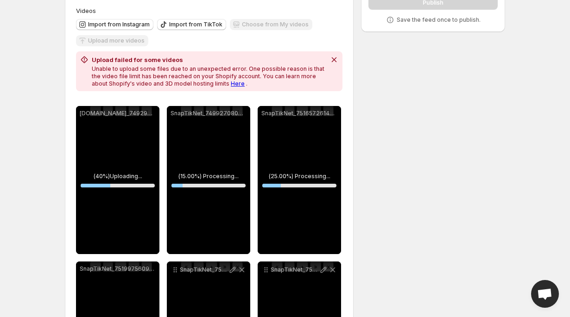 The height and width of the screenshot is (317, 570). What do you see at coordinates (119, 25) in the screenshot?
I see `span: Import from Instagram` at bounding box center [119, 25].